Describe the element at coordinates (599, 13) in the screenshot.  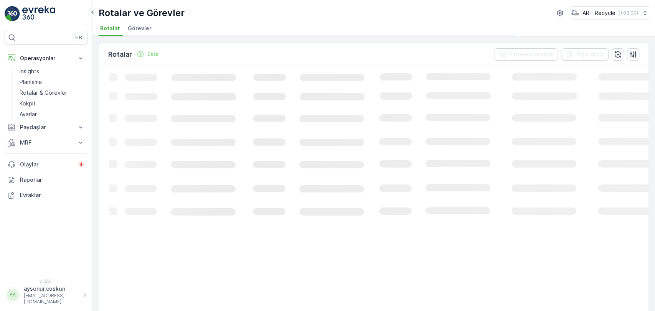
I see `p: ART Recycle` at that location.